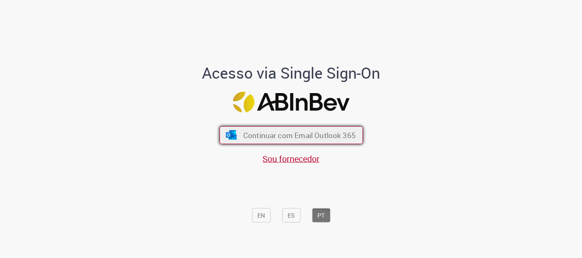 This screenshot has height=258, width=582. What do you see at coordinates (291, 159) in the screenshot?
I see `span: Sou fornecedor` at bounding box center [291, 159].